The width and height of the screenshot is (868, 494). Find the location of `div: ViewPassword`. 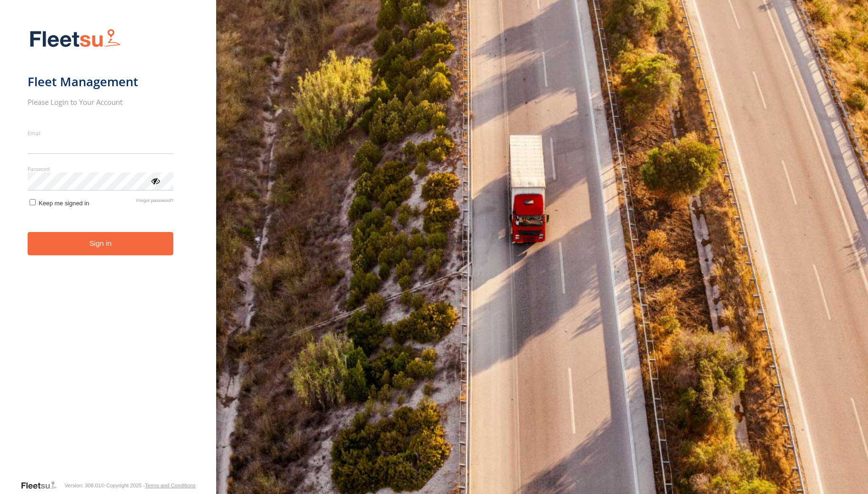

div: ViewPassword is located at coordinates (155, 181).